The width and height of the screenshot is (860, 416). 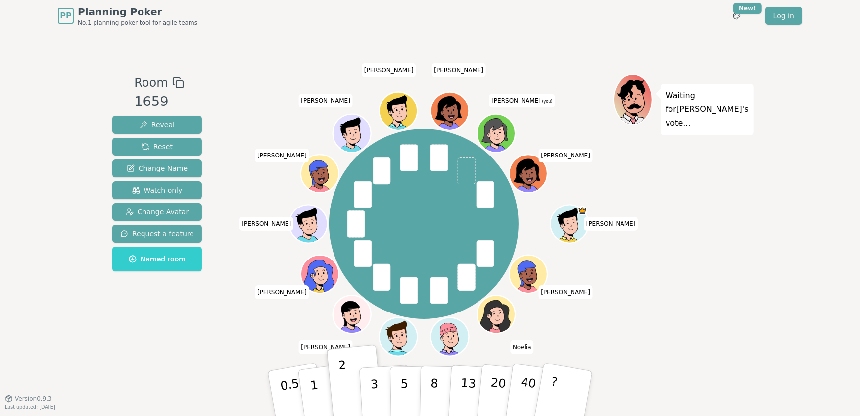 I want to click on button: Watch only, so click(x=157, y=190).